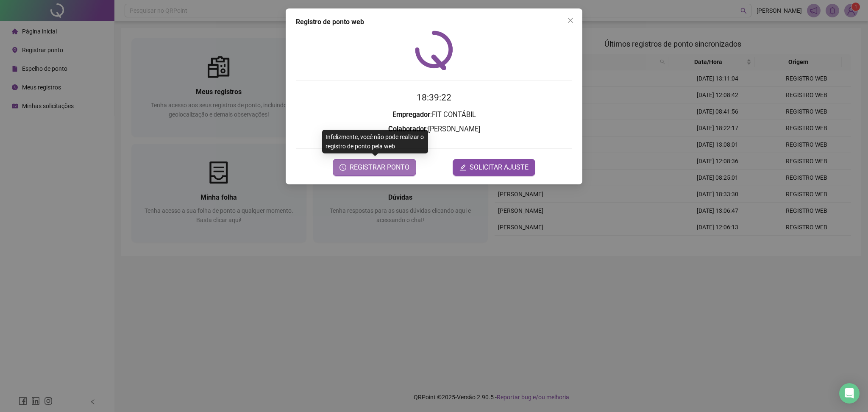  Describe the element at coordinates (849, 393) in the screenshot. I see `div: Open Intercom Messenger` at that location.